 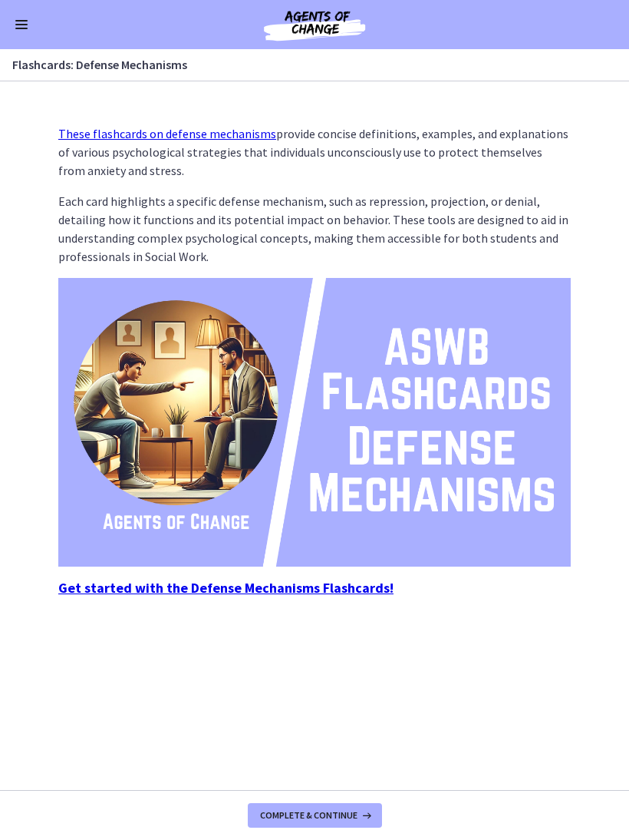 What do you see at coordinates (315, 229) in the screenshot?
I see `p: Each card highlights a specific defense mechanism, such as repression, projection, or denial, det...` at bounding box center [315, 229].